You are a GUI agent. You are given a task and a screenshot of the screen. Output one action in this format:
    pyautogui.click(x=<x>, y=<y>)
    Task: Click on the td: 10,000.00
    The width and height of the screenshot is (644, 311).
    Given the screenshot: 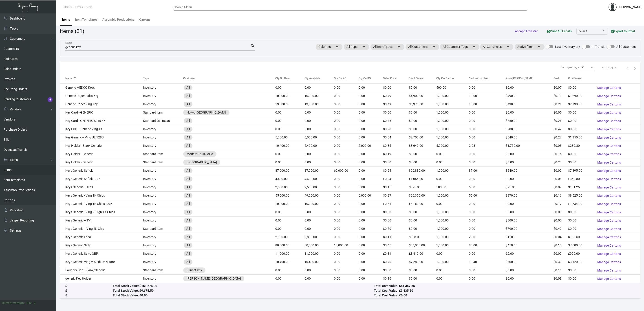 What is the action you would take?
    pyautogui.click(x=290, y=96)
    